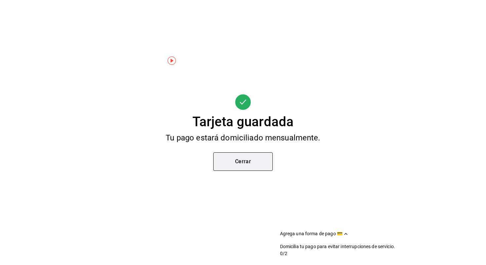  What do you see at coordinates (379, 241) in the screenshot?
I see `div: Drag to move checklist` at bounding box center [379, 241].